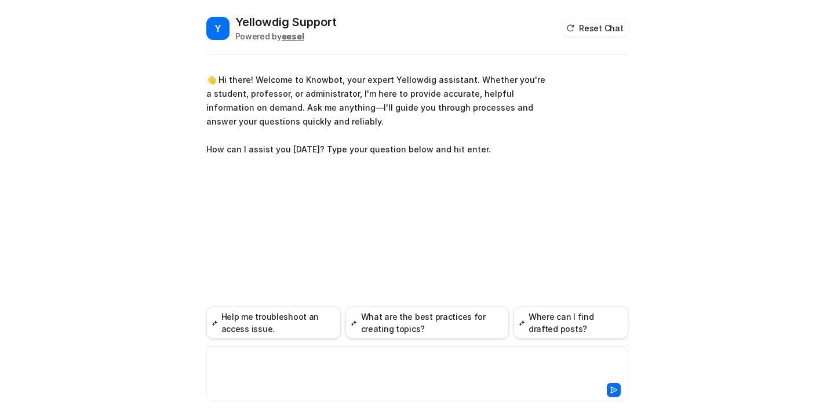 This screenshot has width=834, height=416. What do you see at coordinates (571, 323) in the screenshot?
I see `button: Where can I find drafted posts?` at bounding box center [571, 323].